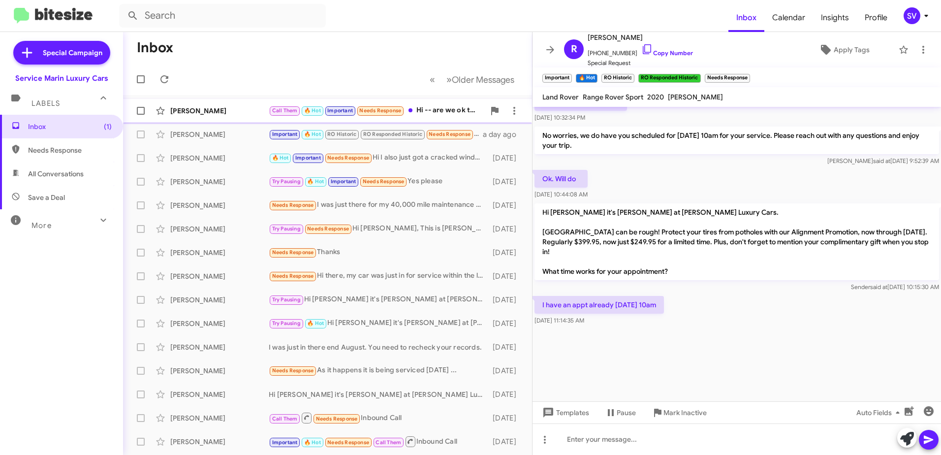 The width and height of the screenshot is (941, 455). Describe the element at coordinates (379, 252) in the screenshot. I see `div: Thanks` at that location.